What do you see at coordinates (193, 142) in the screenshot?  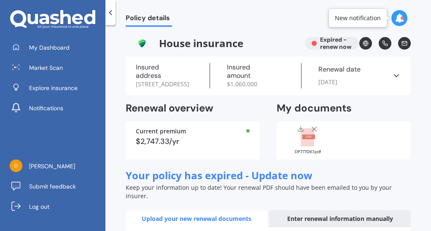 I see `div: $2,747.33/yr` at bounding box center [193, 142].